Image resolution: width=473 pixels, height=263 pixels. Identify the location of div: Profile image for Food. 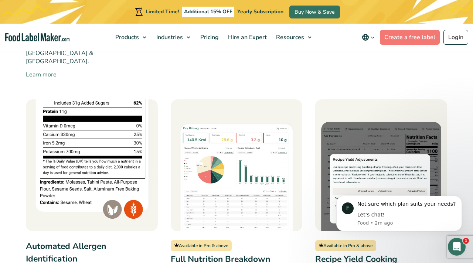
(23, 24).